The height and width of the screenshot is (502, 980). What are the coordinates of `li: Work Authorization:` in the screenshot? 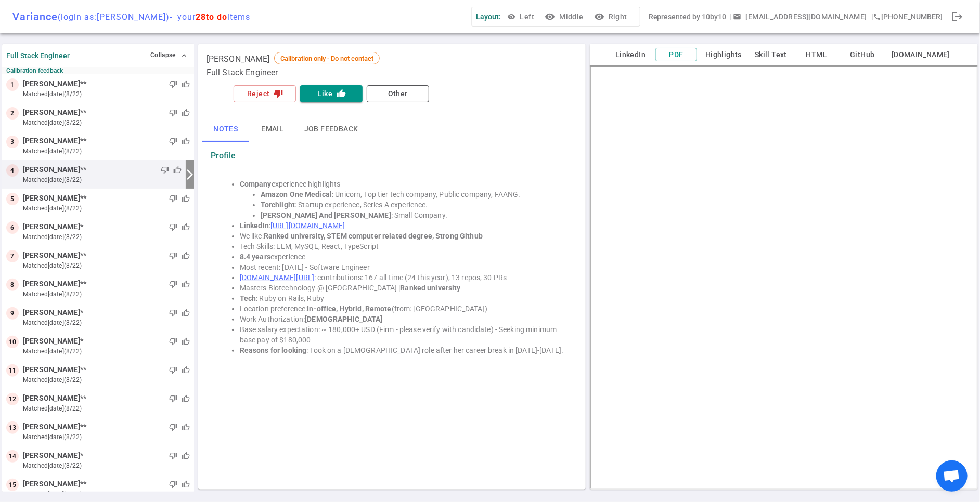 It's located at (402, 320).